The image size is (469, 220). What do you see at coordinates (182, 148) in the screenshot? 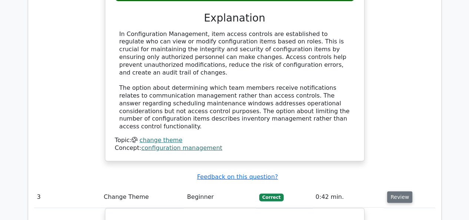
I see `a: configuration management` at bounding box center [182, 148].